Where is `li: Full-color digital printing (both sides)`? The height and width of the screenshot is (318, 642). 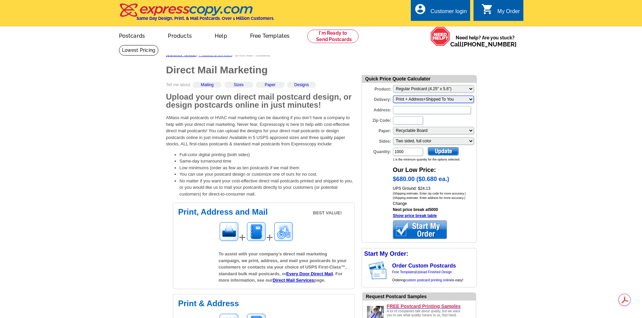
li: Full-color digital printing (both sides) is located at coordinates (267, 155).